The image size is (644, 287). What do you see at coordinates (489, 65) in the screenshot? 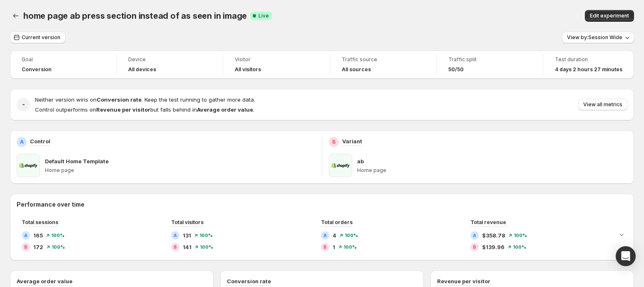
I see `a: Traffic split50/50` at bounding box center [489, 65].